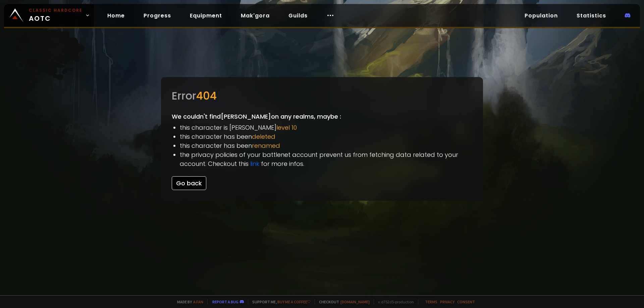 The image size is (644, 308). Describe the element at coordinates (255, 164) in the screenshot. I see `a: link` at that location.